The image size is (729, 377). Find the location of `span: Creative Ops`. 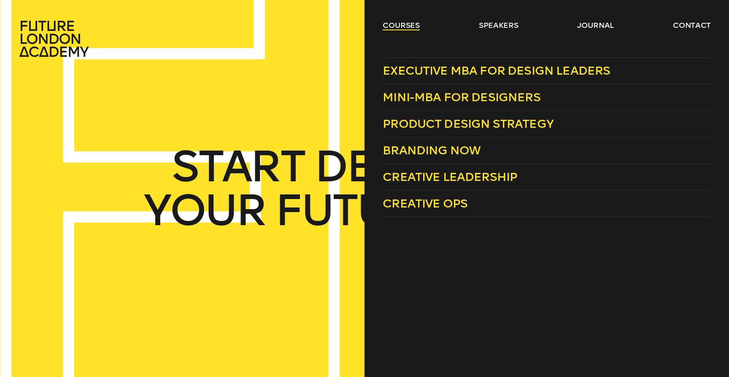

span: Creative Ops is located at coordinates (425, 203).